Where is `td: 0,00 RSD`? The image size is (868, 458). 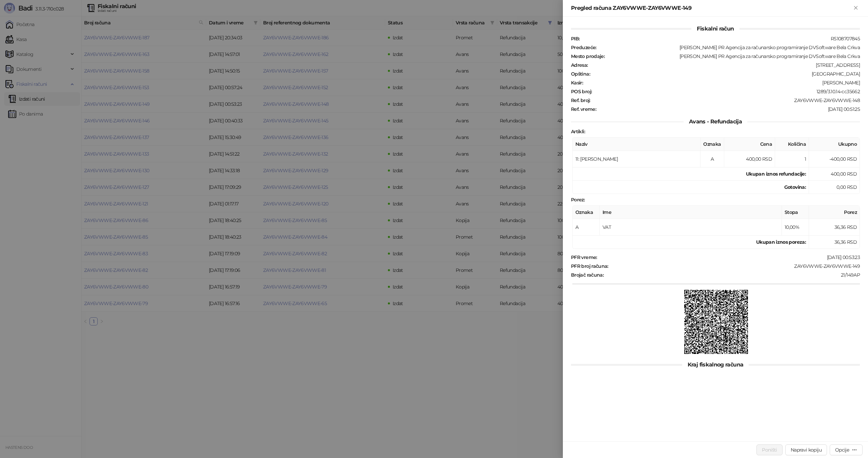
td: 0,00 RSD is located at coordinates (835, 187).